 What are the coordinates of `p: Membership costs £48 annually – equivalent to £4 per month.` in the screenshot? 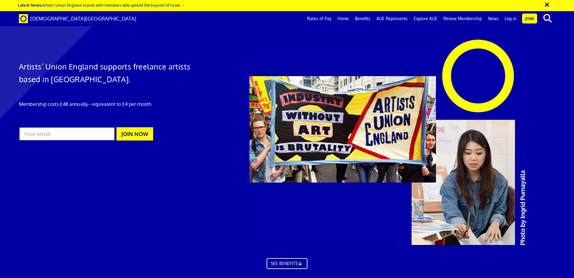 It's located at (105, 104).